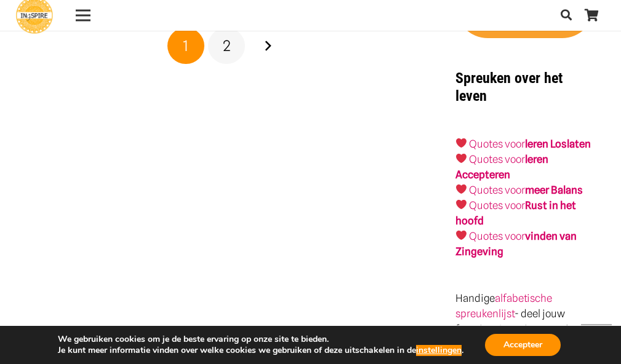 This screenshot has width=621, height=364. Describe the element at coordinates (525, 314) in the screenshot. I see `p: Handige - deel jouw favoriete Ingspire quote!` at that location.